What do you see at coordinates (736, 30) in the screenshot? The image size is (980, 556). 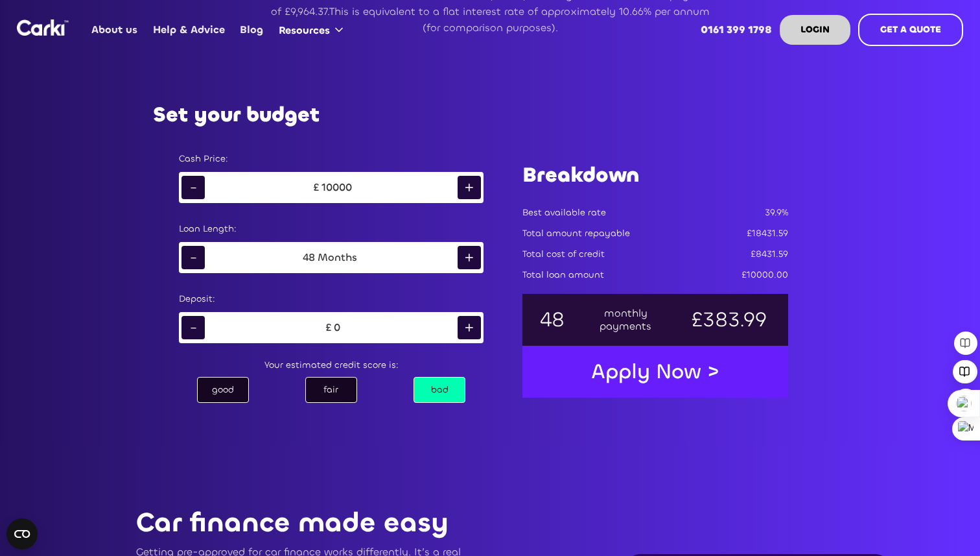 I see `a: 0161 399 1798` at bounding box center [736, 30].